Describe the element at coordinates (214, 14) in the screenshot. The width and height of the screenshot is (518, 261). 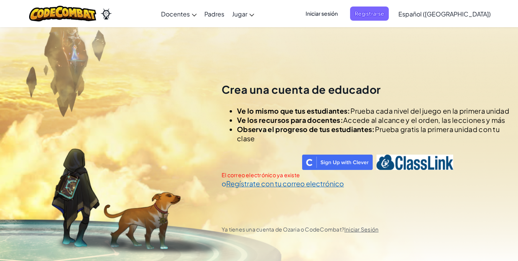
I see `a: Padres` at that location.